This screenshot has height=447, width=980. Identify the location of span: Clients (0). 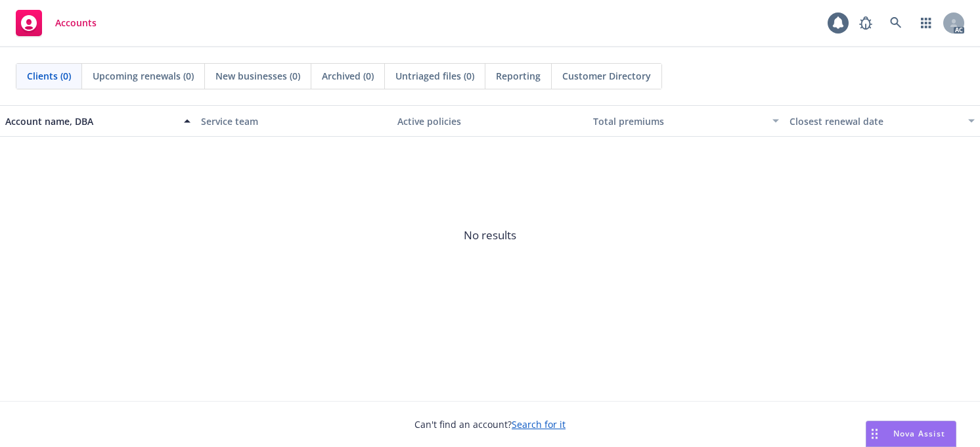
(48, 75).